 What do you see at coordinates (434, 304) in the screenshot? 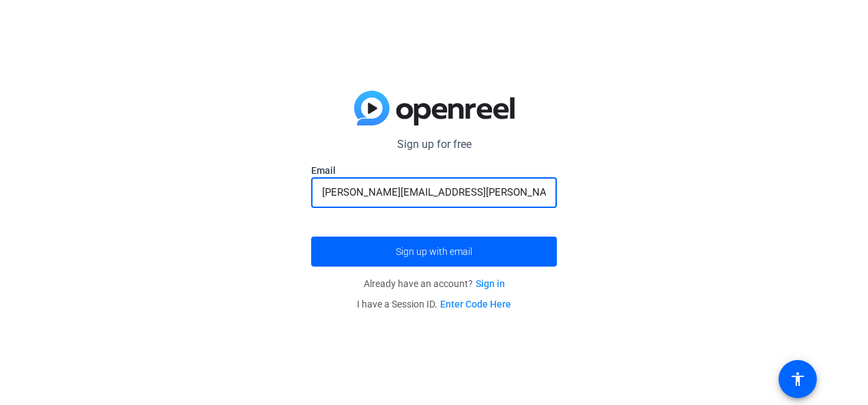
I see `span: I have a Session ID.` at bounding box center [434, 304].